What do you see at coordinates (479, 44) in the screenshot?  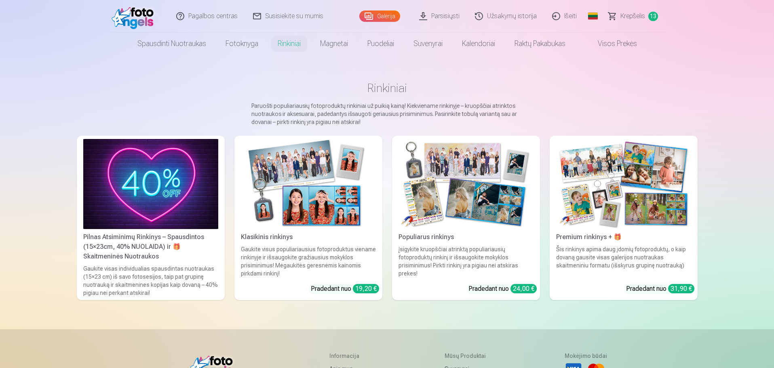 I see `a: Kalendoriai` at bounding box center [479, 44].